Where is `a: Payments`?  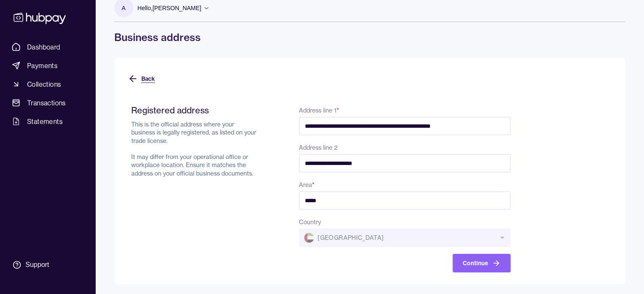
a: Payments is located at coordinates (48, 66).